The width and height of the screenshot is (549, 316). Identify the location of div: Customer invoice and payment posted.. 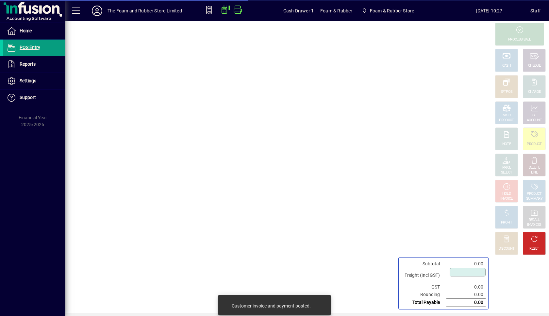
(271, 306).